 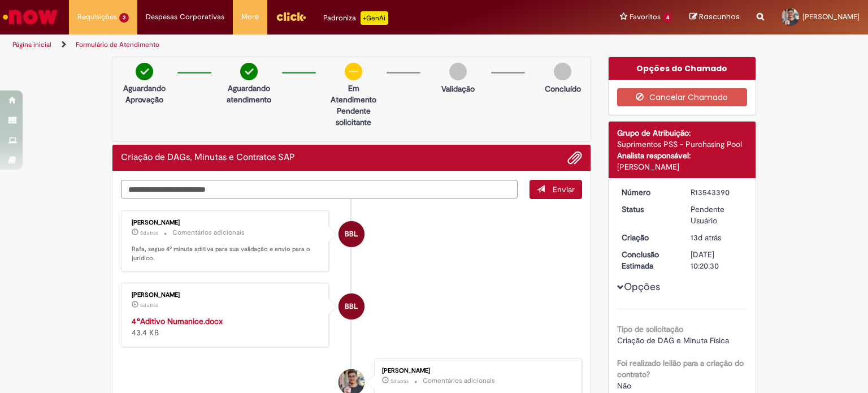 I want to click on dt: Criação, so click(x=648, y=238).